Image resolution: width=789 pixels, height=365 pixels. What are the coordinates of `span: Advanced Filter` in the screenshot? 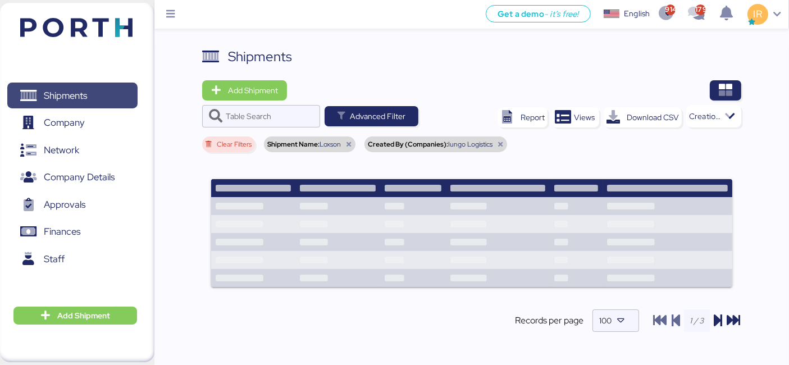 It's located at (377, 116).